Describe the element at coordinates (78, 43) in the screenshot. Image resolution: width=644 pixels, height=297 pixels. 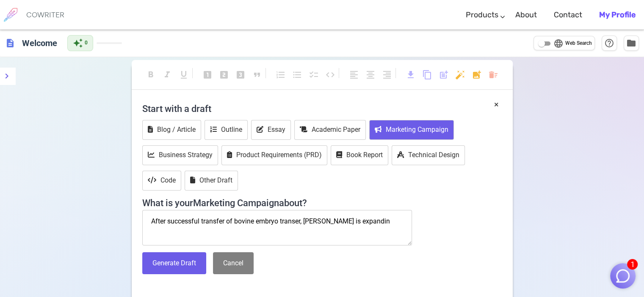
I see `span: auto_awesome` at that location.